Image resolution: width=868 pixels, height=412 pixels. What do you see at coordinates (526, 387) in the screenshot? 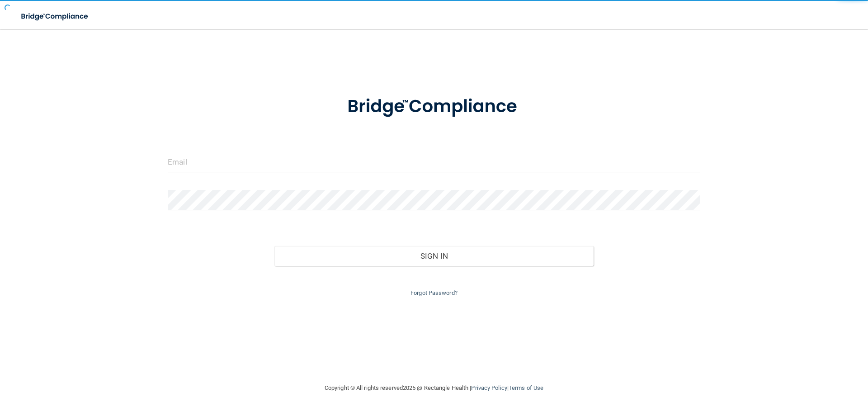
I see `a: Terms of Use` at bounding box center [526, 387].